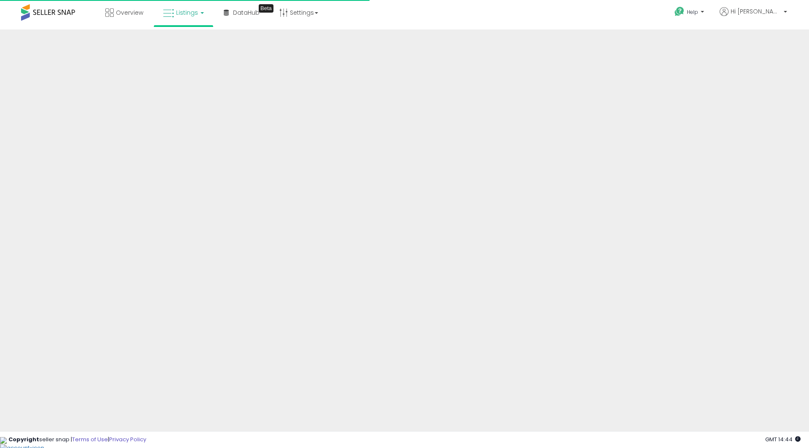 The width and height of the screenshot is (809, 448). I want to click on span: Listings, so click(187, 13).